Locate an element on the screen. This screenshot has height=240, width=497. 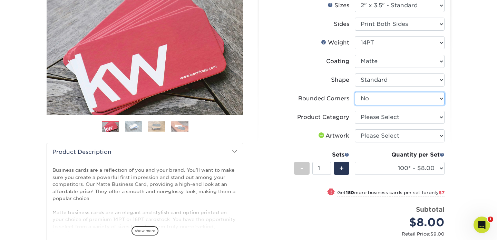
div: Quantity per Set is located at coordinates (400, 155).